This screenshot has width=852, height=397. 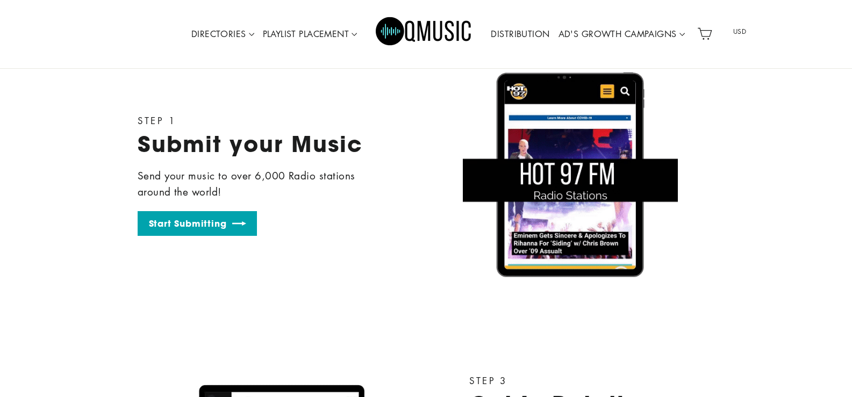 I want to click on div: Primary, so click(x=424, y=34).